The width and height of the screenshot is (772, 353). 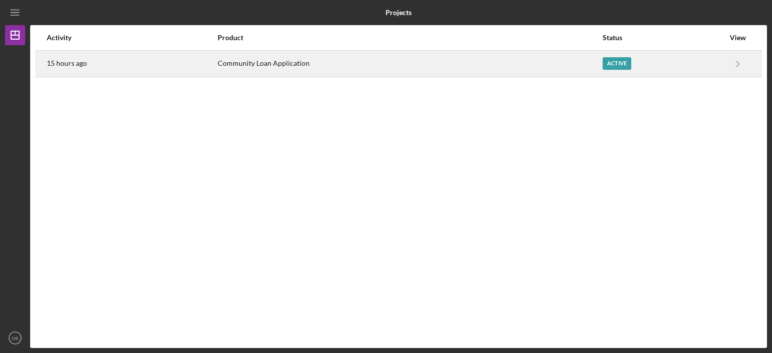 I want to click on div: Active, so click(x=616, y=63).